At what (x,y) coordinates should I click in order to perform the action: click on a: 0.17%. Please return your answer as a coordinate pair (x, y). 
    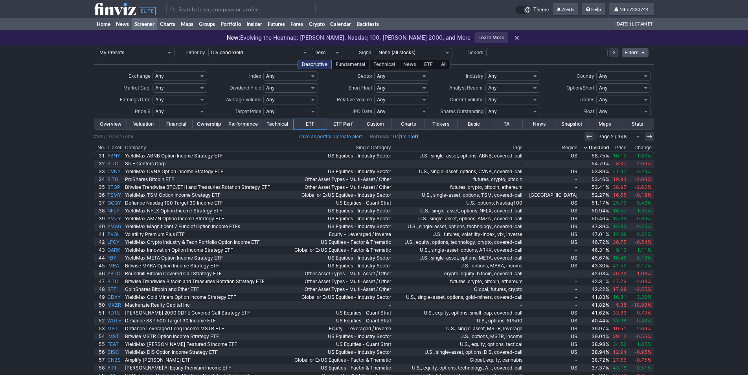
    Looking at the image, I should click on (641, 266).